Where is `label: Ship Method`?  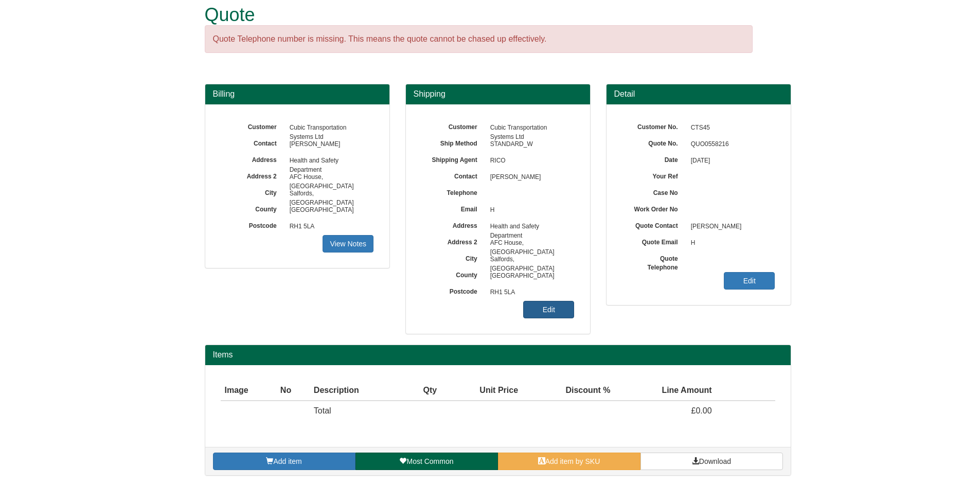
label: Ship Method is located at coordinates (453, 142).